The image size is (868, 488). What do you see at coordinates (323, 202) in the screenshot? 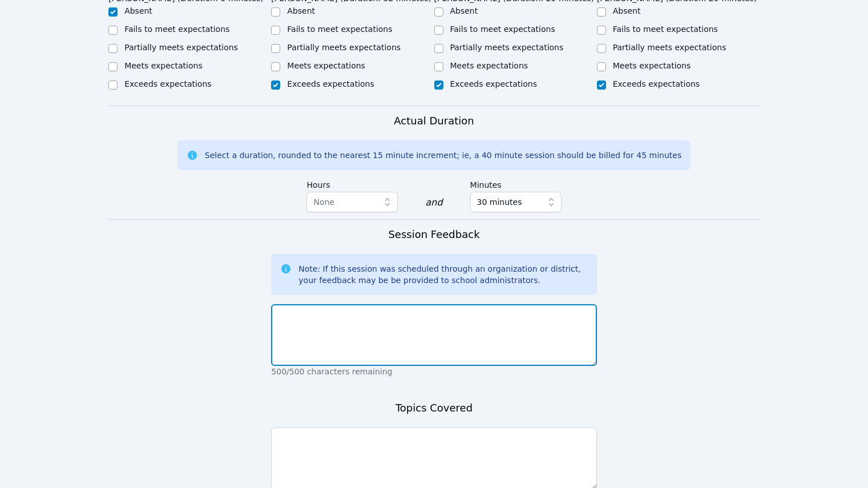
I see `span: None` at bounding box center [323, 202].